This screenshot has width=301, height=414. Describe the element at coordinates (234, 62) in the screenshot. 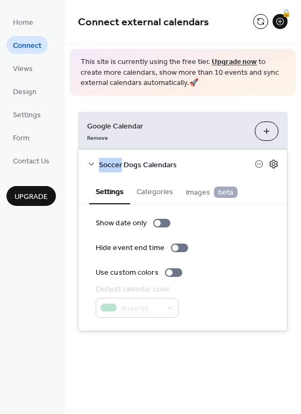

I see `a: Upgrade now` at that location.